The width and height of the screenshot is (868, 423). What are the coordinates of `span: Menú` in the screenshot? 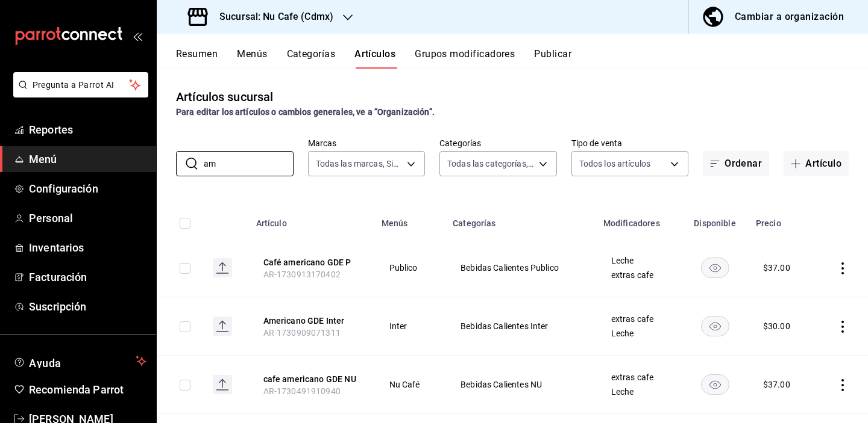 It's located at (88, 159).